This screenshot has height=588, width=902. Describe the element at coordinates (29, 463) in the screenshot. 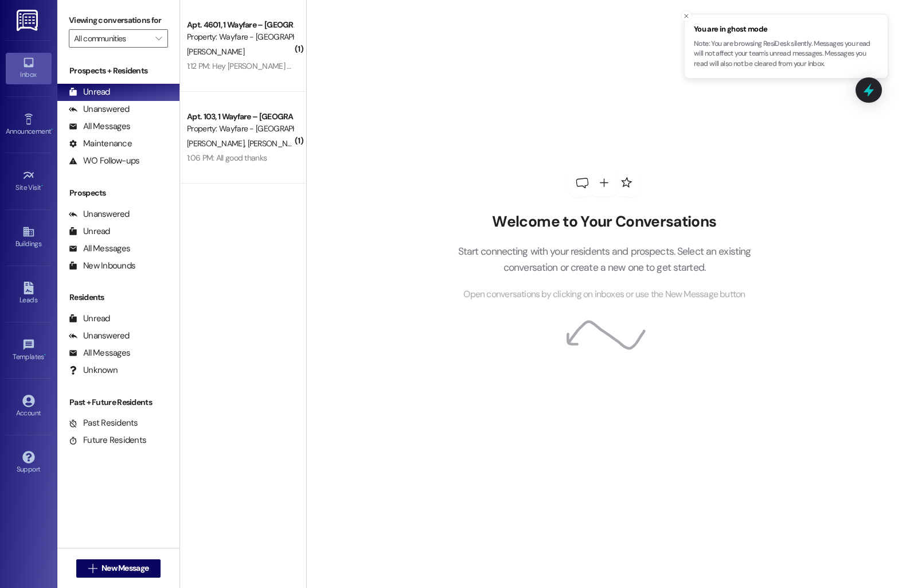

I see `a: Support` at that location.